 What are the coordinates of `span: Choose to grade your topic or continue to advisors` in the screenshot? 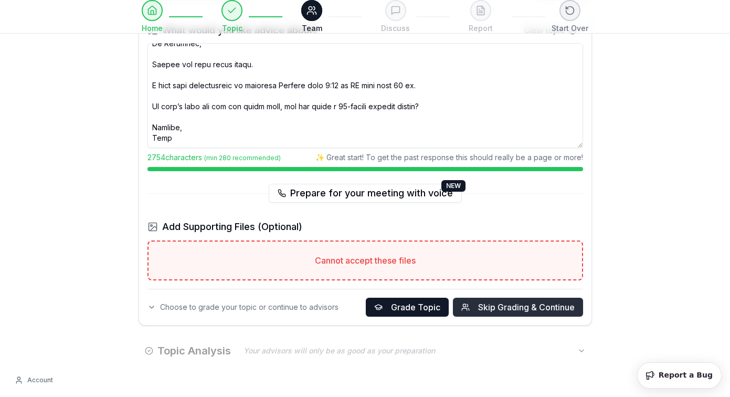 It's located at (249, 307).